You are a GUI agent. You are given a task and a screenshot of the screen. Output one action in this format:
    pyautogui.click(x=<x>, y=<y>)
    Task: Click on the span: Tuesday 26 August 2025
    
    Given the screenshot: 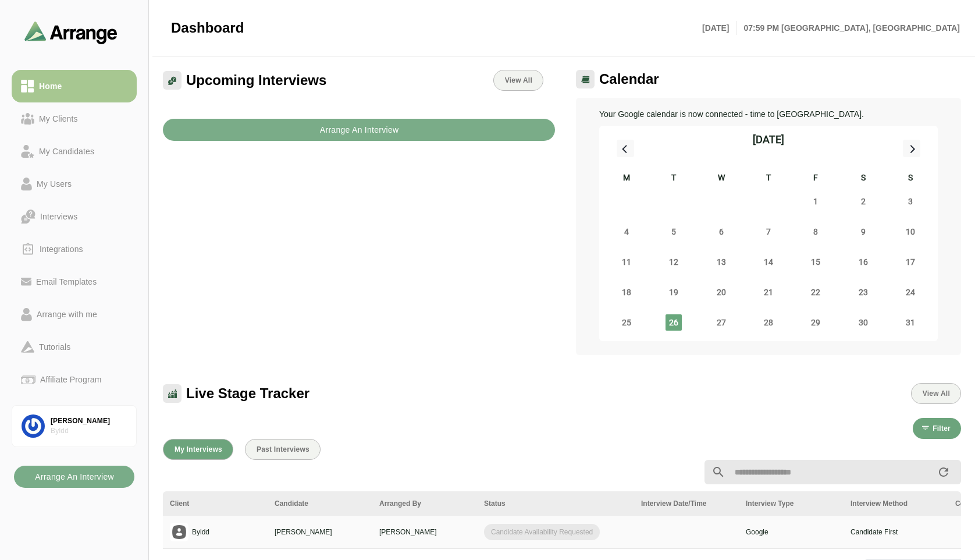 What is the action you would take?
    pyautogui.click(x=674, y=322)
    